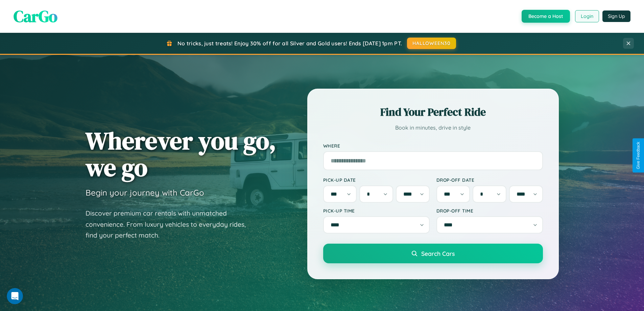 Image resolution: width=644 pixels, height=311 pixels. I want to click on button: HALLOWEEN30, so click(432, 43).